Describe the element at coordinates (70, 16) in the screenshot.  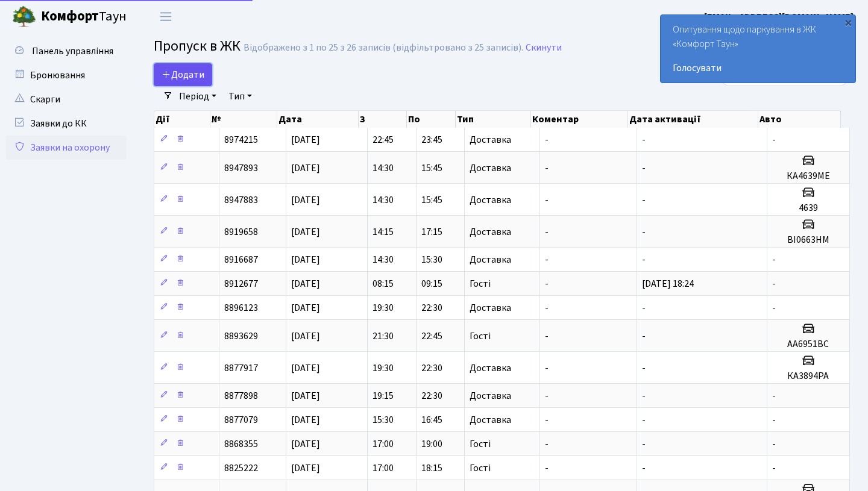
I see `b: Комфорт` at that location.